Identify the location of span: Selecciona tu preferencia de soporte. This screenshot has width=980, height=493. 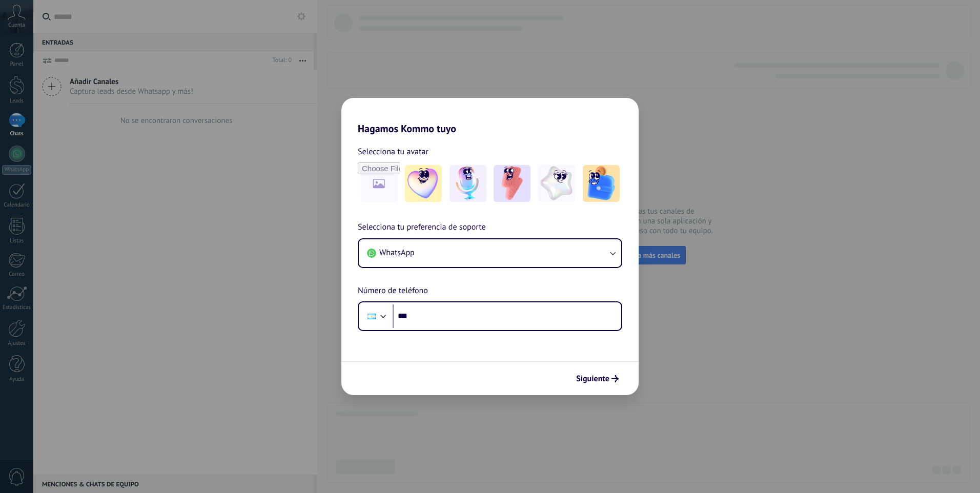
(422, 228).